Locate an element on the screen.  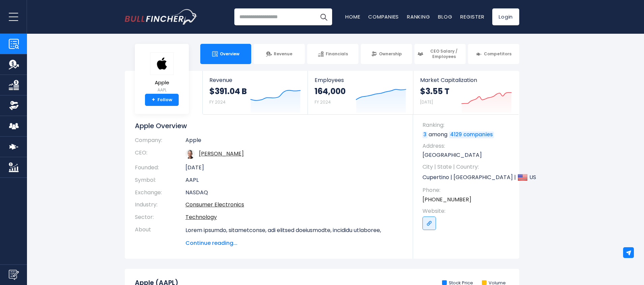
a: CEO Salary / Employees is located at coordinates (440, 54).